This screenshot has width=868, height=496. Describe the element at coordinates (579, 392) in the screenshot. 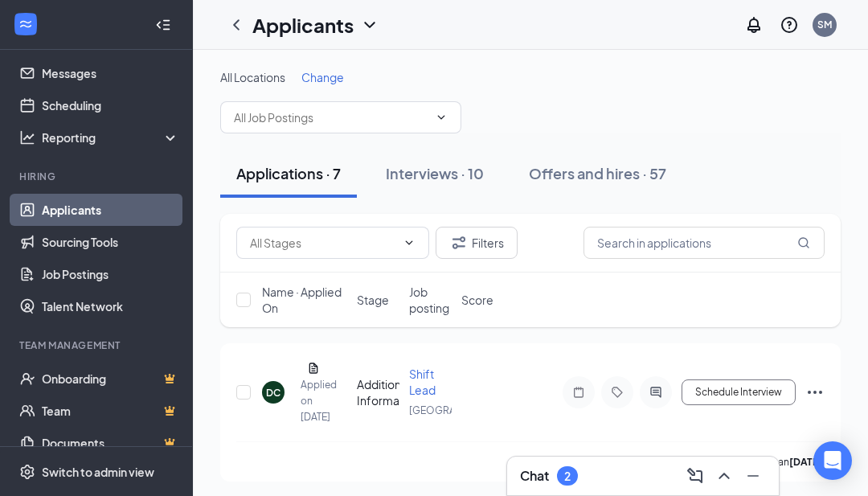

I see `svg: Note` at that location.